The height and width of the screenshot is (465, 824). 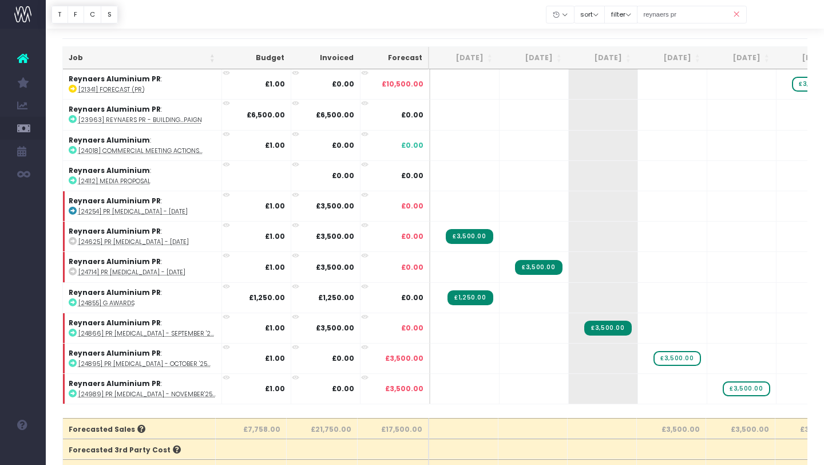 What do you see at coordinates (133, 241) in the screenshot?
I see `abbr: [24625] PR Retainer - July '25` at bounding box center [133, 241].